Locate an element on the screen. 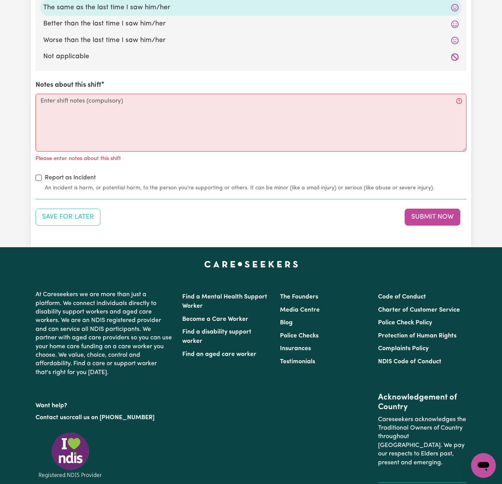 This screenshot has height=484, width=502. button: Save your job report is located at coordinates (68, 217).